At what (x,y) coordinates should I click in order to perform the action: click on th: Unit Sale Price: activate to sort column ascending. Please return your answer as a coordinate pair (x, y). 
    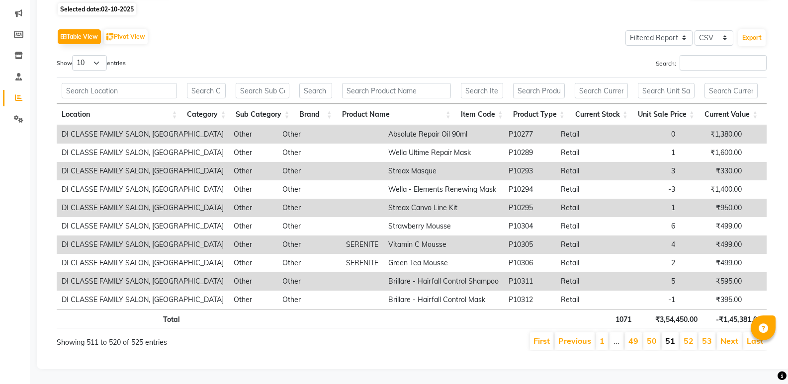
    Looking at the image, I should click on (666, 114).